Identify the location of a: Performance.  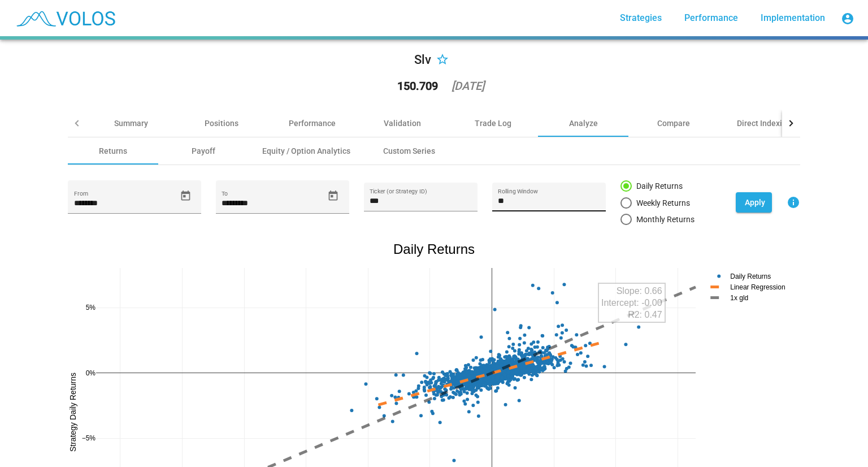
(710, 18).